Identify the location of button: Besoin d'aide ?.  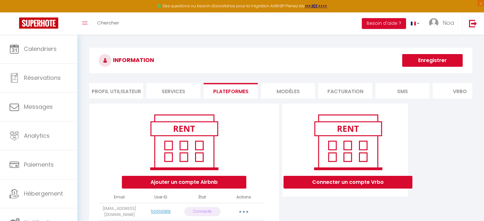
(384, 24).